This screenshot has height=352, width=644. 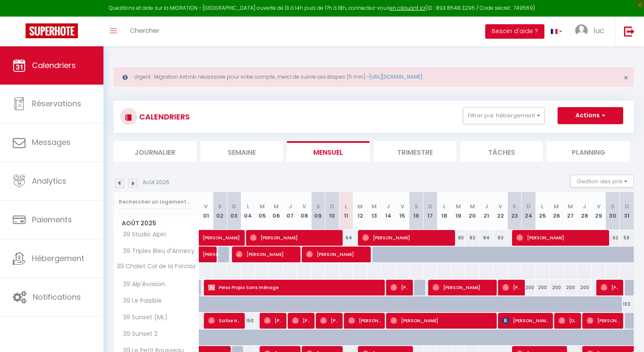 I want to click on th: 30, so click(x=612, y=211).